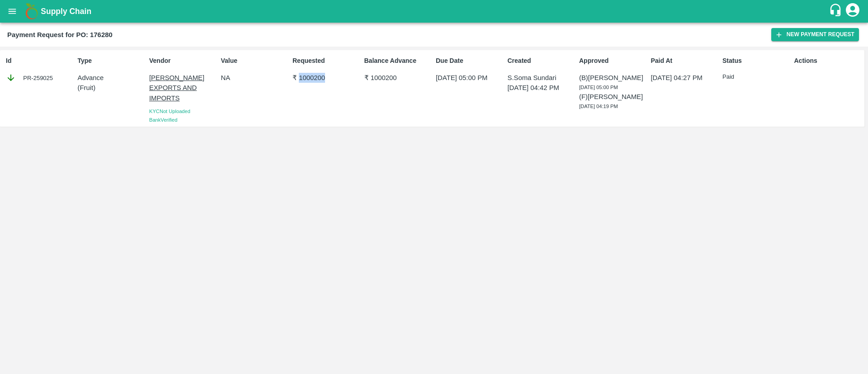  What do you see at coordinates (398, 61) in the screenshot?
I see `p: Balance Advance` at bounding box center [398, 61].